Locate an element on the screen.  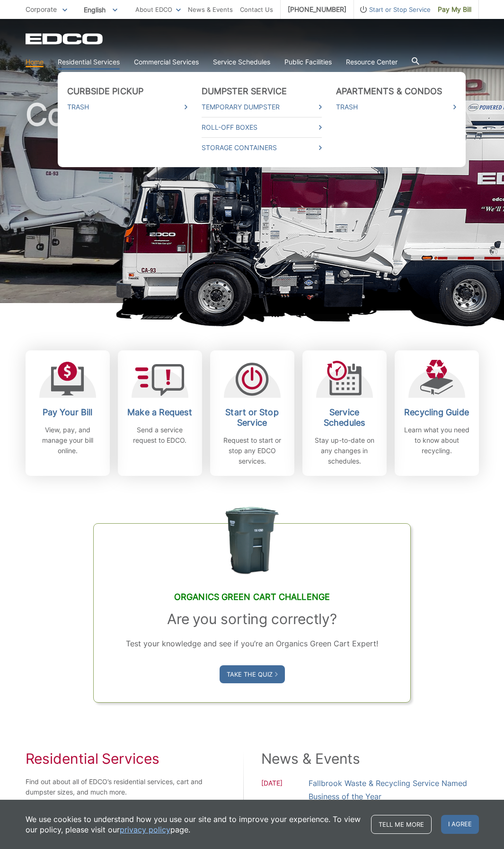
a: Pay Your Bill View, pay, and manage your bill online. is located at coordinates (68, 413).